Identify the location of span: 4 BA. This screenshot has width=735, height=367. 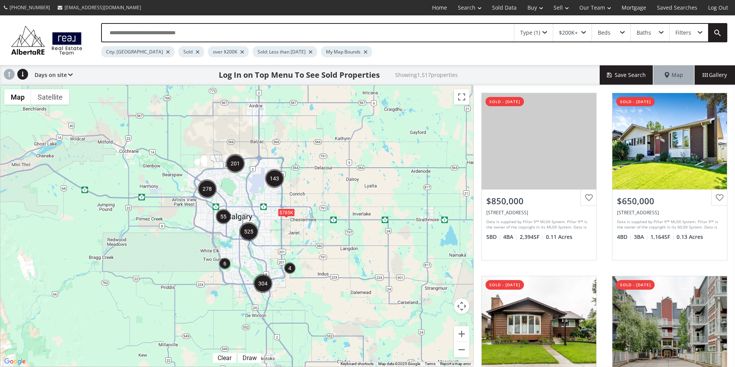
(511, 237).